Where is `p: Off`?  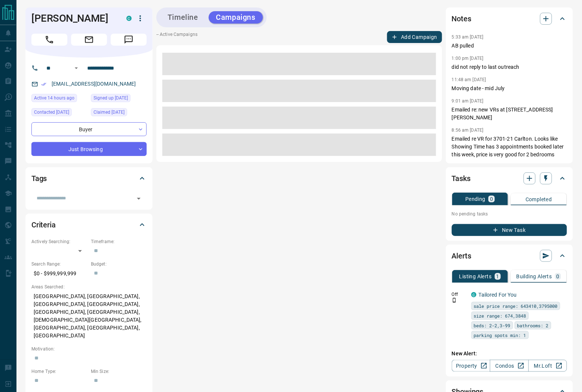 p: Off is located at coordinates (459, 294).